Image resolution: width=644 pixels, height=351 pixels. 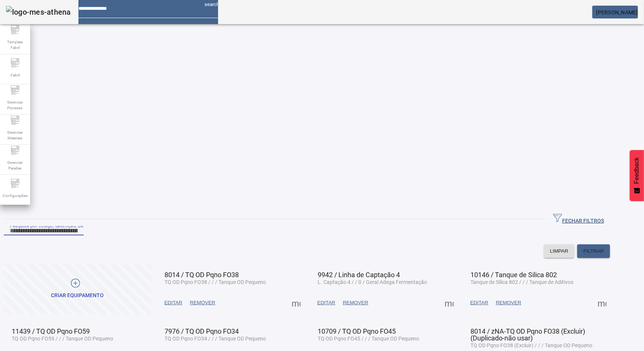 What do you see at coordinates (593, 251) in the screenshot?
I see `button: FILTRAR` at bounding box center [593, 251].